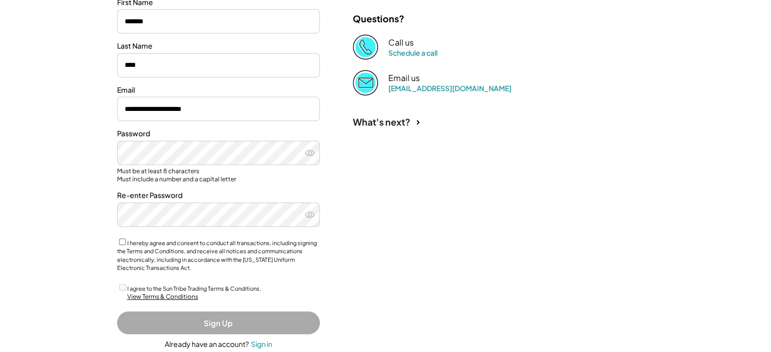 This screenshot has width=771, height=352. Describe the element at coordinates (218, 90) in the screenshot. I see `div: Email` at that location.